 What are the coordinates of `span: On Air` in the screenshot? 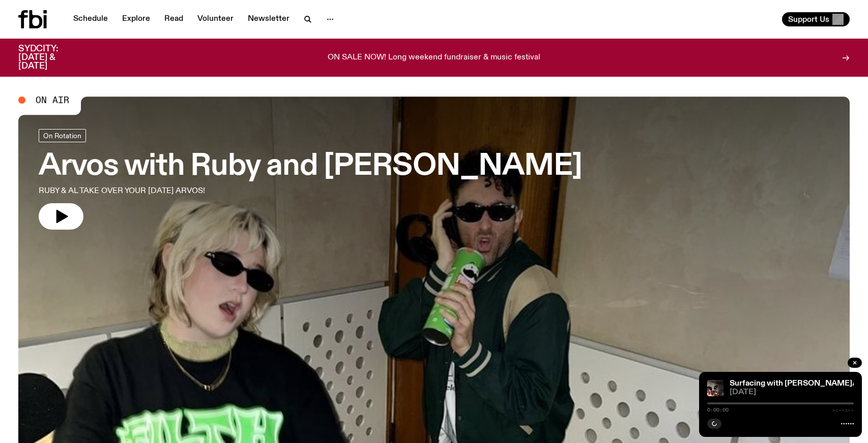 It's located at (52, 100).